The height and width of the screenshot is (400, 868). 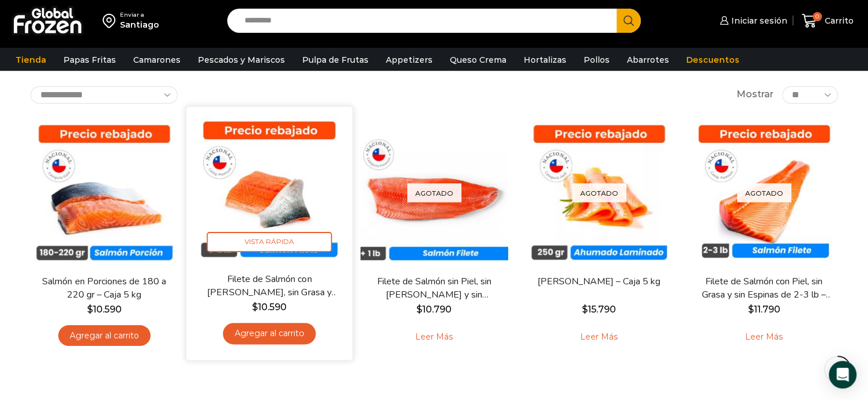 What do you see at coordinates (752, 21) in the screenshot?
I see `a: Iniciar sesión` at bounding box center [752, 21].